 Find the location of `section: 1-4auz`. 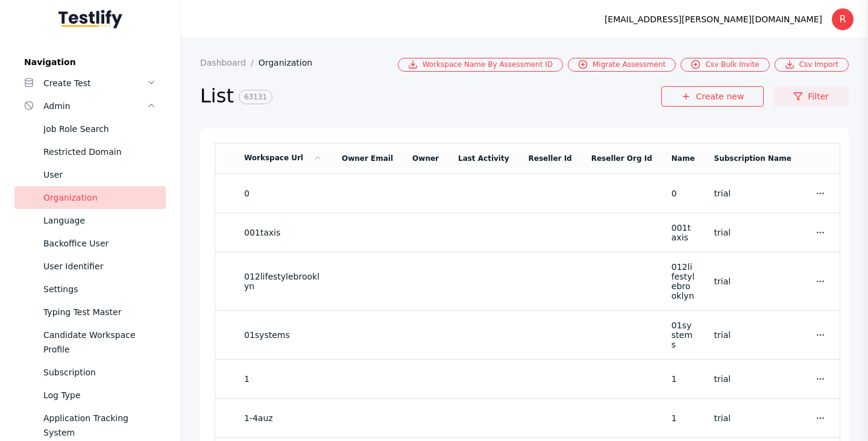

section: 1-4auz is located at coordinates (283, 418).